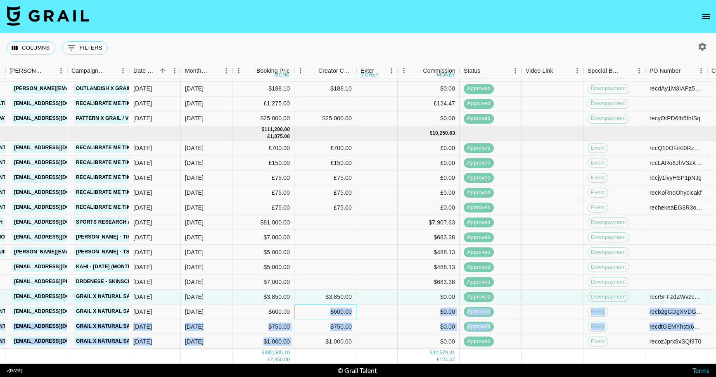 The width and height of the screenshot is (716, 377). Describe the element at coordinates (675, 341) in the screenshot. I see `div: recozJprx8xSQl9T0` at that location.